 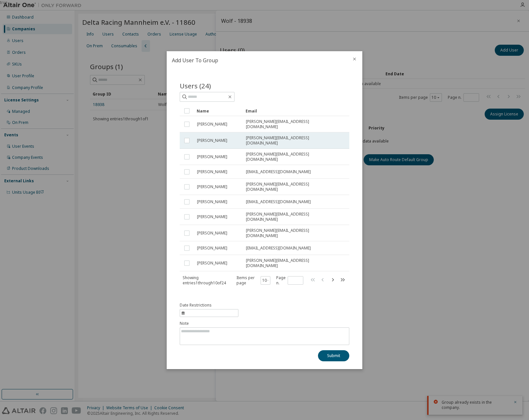 I want to click on button: Submit, so click(x=334, y=356).